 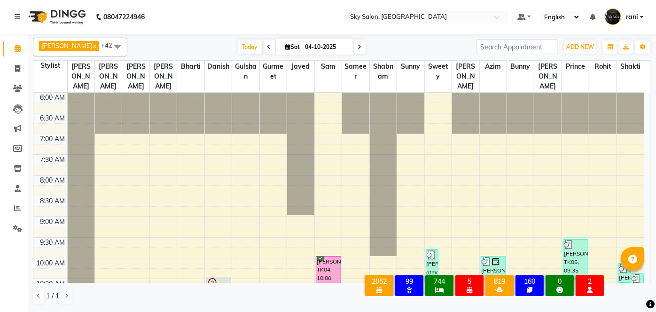 I want to click on a: x, so click(x=94, y=46).